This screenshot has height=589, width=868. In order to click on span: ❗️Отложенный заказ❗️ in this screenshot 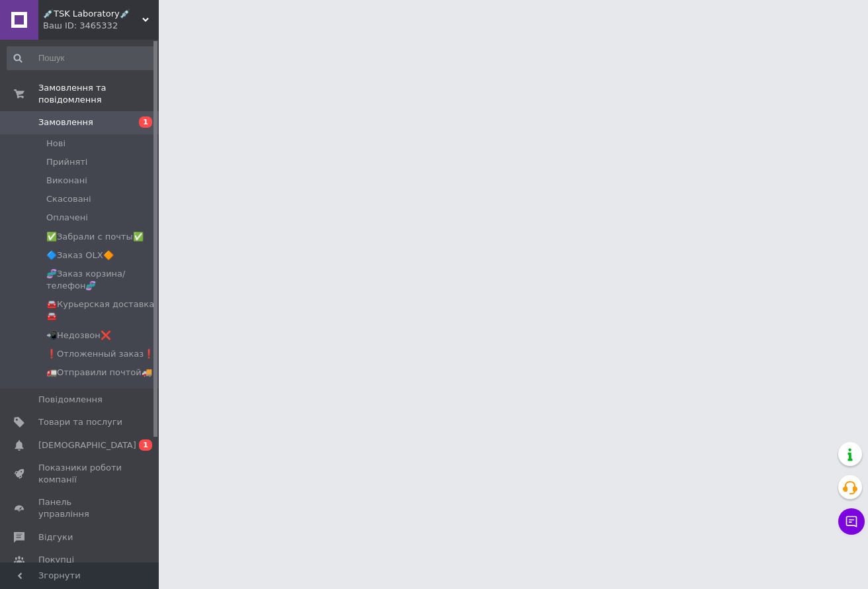, I will do `click(100, 354)`.